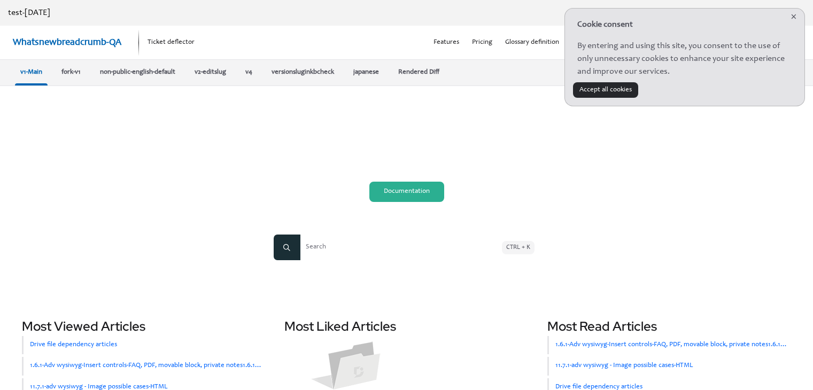 The width and height of the screenshot is (813, 390). What do you see at coordinates (606, 90) in the screenshot?
I see `button: Cookie consent accept` at bounding box center [606, 90].